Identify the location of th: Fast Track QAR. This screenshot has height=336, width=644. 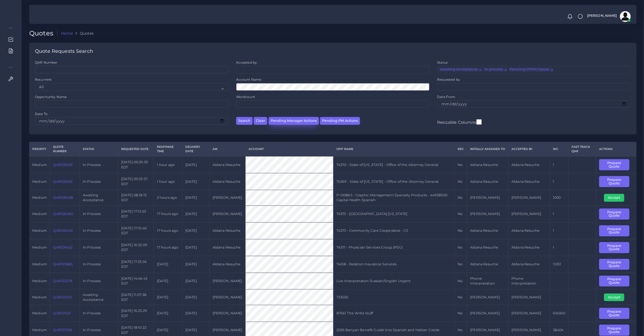
(582, 149).